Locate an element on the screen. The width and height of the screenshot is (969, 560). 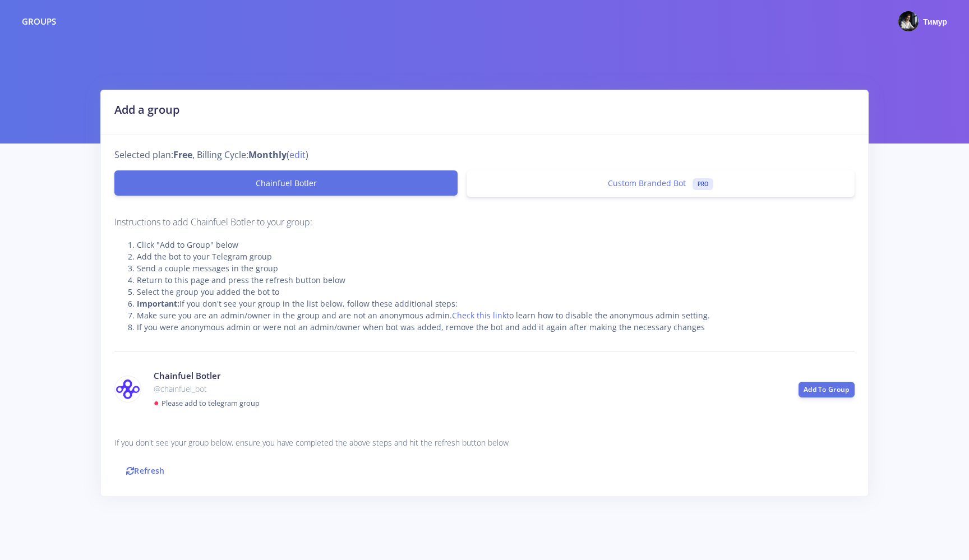
a: Chainfuel Botler is located at coordinates (286, 183).